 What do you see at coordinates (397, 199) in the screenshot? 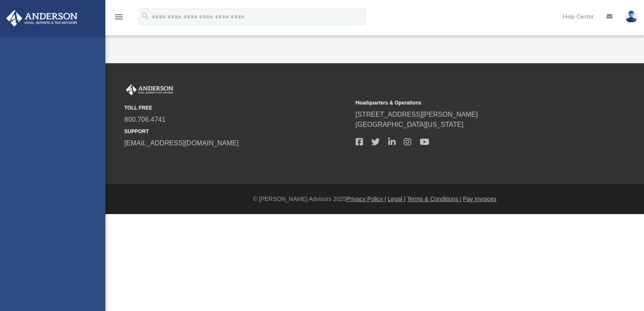
I see `a: Legal |` at bounding box center [397, 199].